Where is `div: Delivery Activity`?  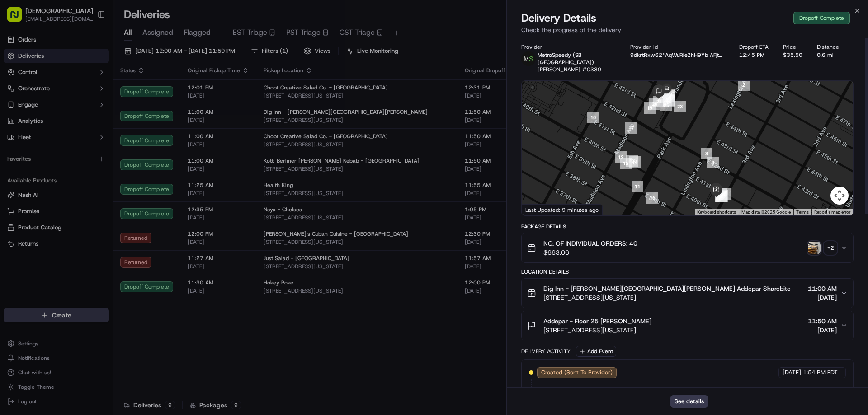
div: Delivery Activity is located at coordinates (546, 352).